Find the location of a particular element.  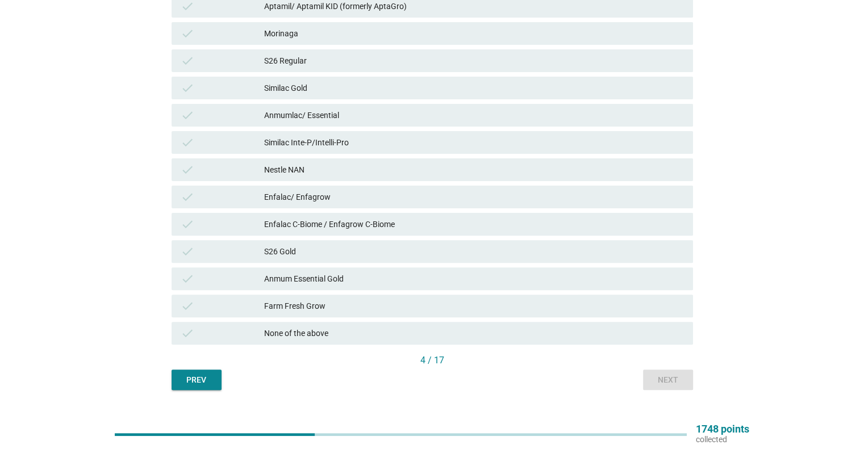

div: None of the above is located at coordinates (474, 333).